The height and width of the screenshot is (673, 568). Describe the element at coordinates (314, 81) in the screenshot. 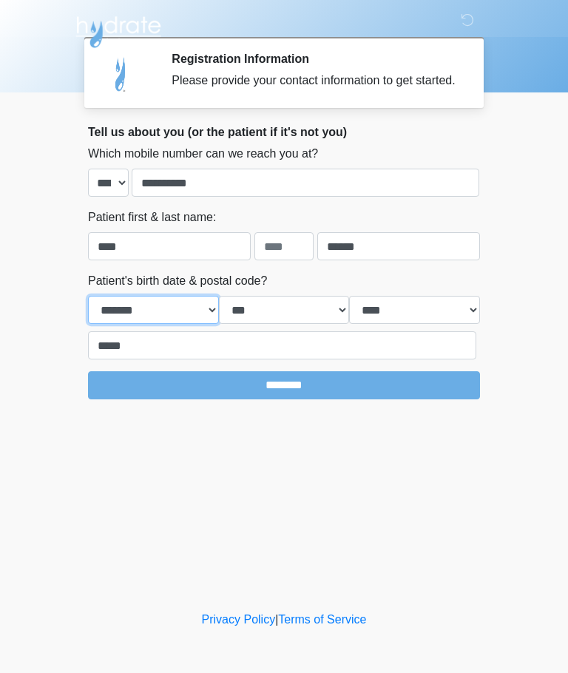

I see `div: Please provide your contact information to get started.` at that location.